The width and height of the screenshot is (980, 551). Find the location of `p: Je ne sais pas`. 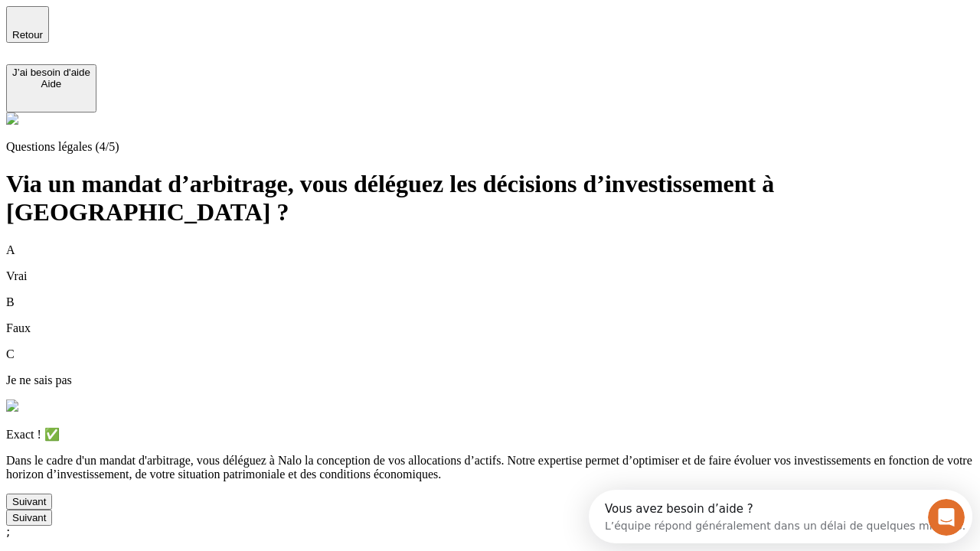

p: Je ne sais pas is located at coordinates (490, 380).